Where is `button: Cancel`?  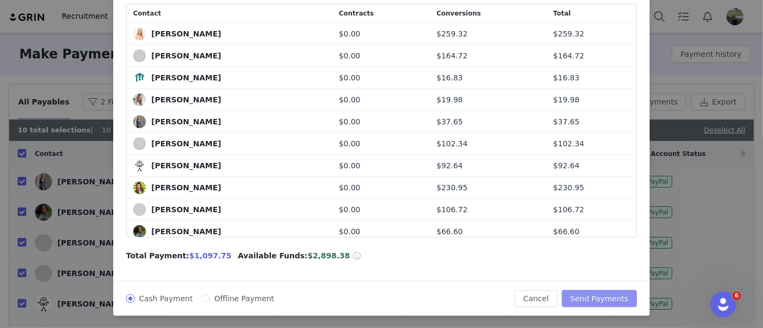
button: Cancel is located at coordinates (535, 299).